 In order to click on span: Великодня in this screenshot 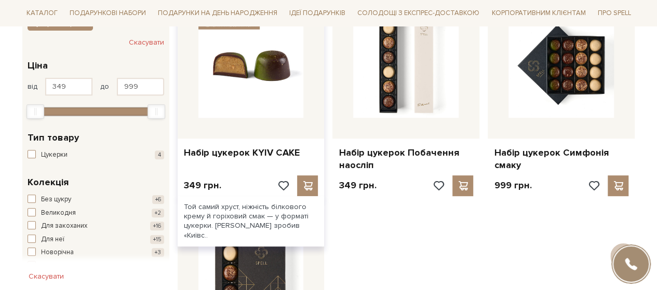, I will do `click(58, 213)`.